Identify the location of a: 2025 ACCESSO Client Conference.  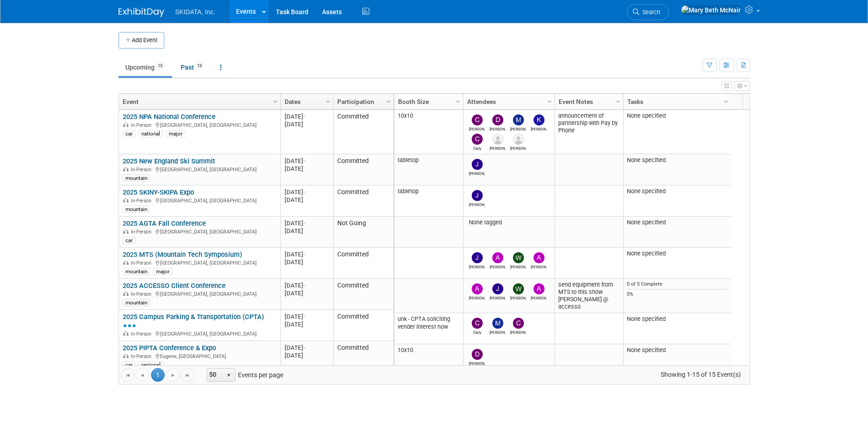
(174, 286).